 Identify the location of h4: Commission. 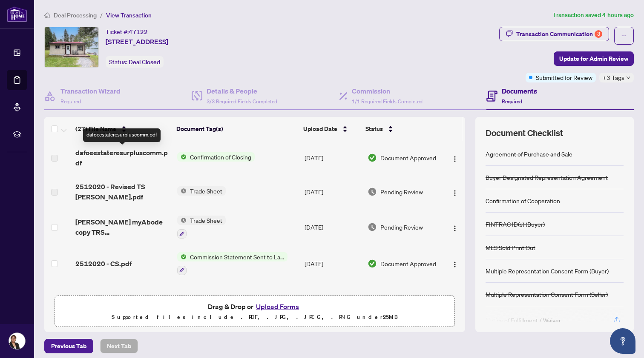
(387, 91).